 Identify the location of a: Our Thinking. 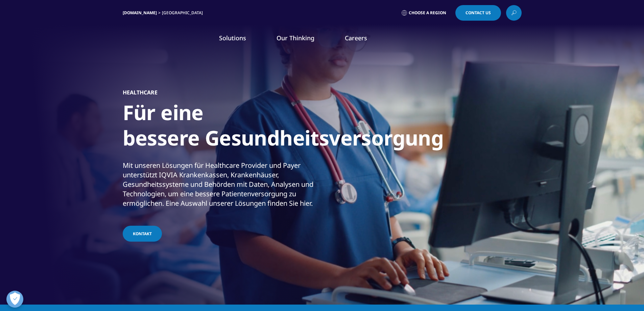
(296, 38).